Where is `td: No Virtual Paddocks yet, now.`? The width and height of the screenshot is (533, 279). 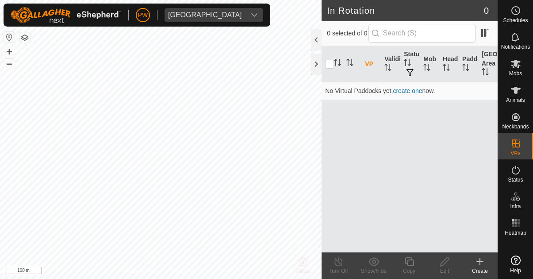
td: No Virtual Paddocks yet, now. is located at coordinates (409, 91).